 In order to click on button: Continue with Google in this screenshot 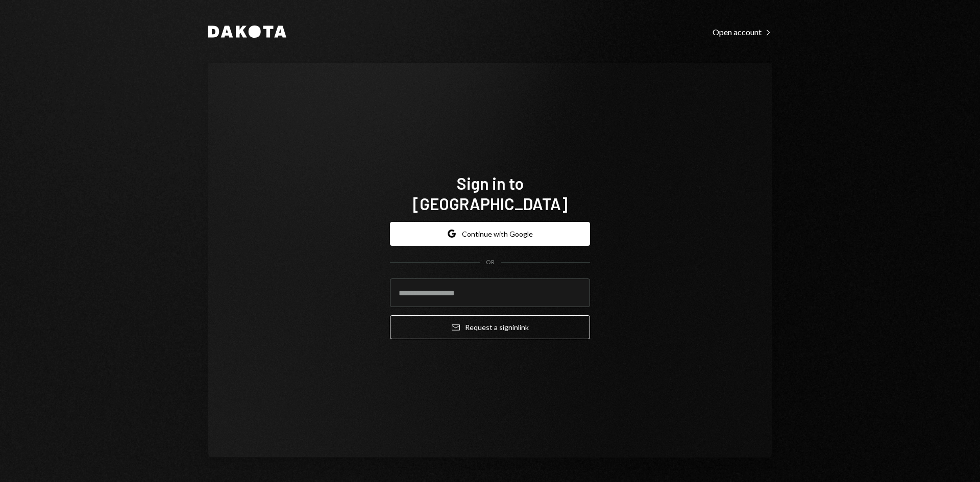, I will do `click(490, 234)`.